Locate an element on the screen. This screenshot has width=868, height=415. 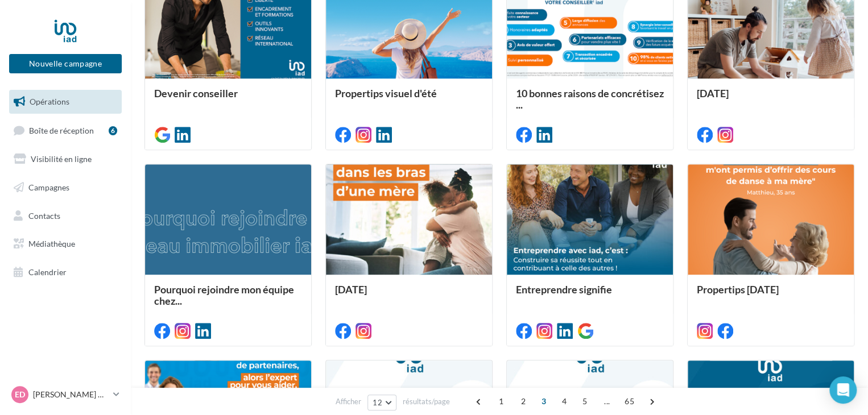
span: Opérations is located at coordinates (50, 101).